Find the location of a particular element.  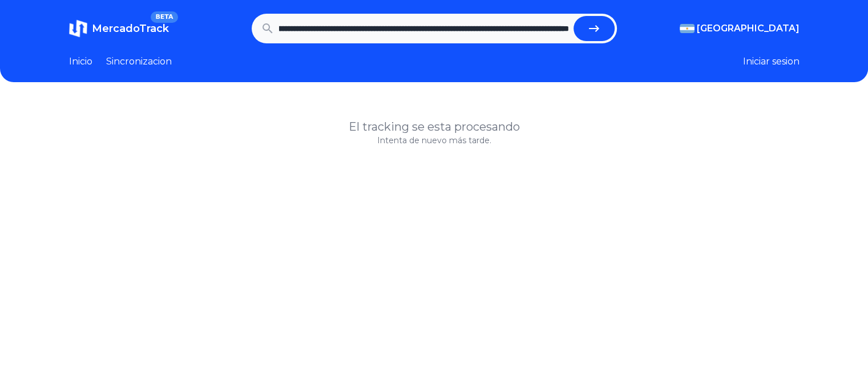

img: Argentina is located at coordinates (687, 29).